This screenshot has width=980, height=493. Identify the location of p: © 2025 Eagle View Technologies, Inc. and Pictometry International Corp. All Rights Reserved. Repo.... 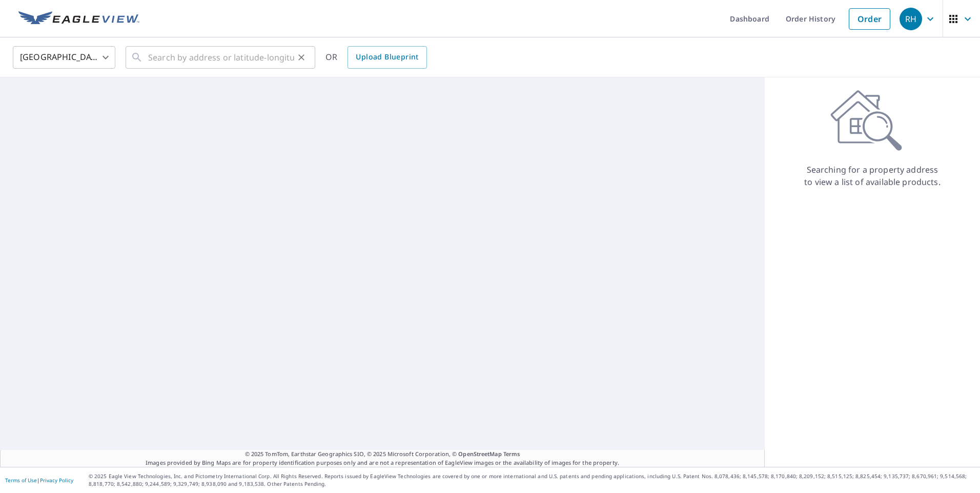
(532, 480).